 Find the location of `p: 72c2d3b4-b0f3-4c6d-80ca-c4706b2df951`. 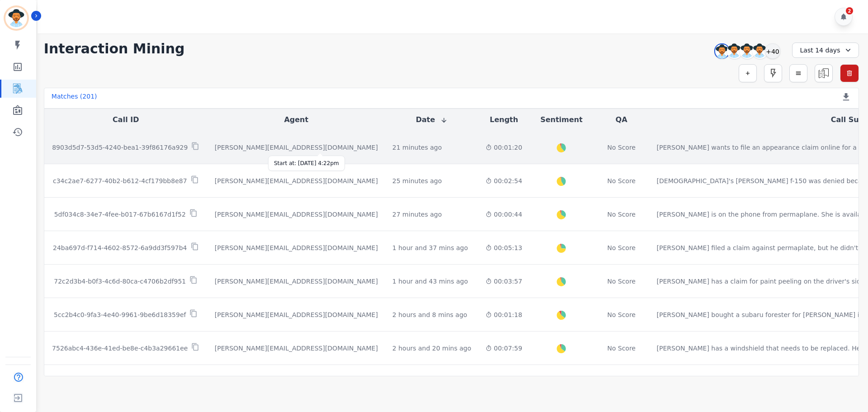

p: 72c2d3b4-b0f3-4c6d-80ca-c4706b2df951 is located at coordinates (120, 281).